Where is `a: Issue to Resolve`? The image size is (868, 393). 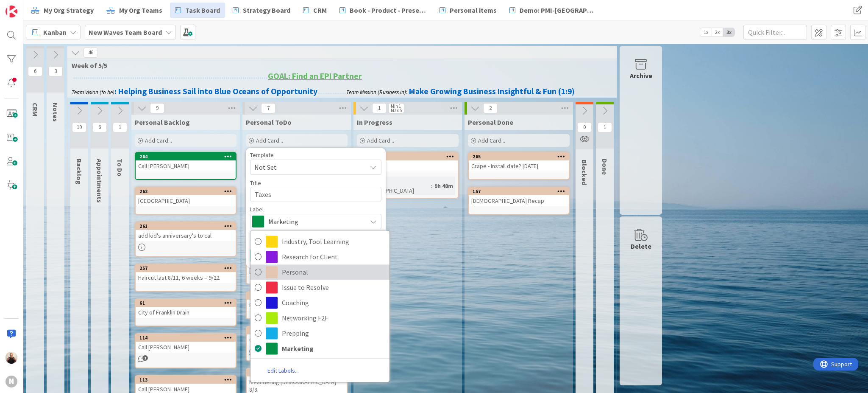
a: Issue to Resolve is located at coordinates (320, 287).